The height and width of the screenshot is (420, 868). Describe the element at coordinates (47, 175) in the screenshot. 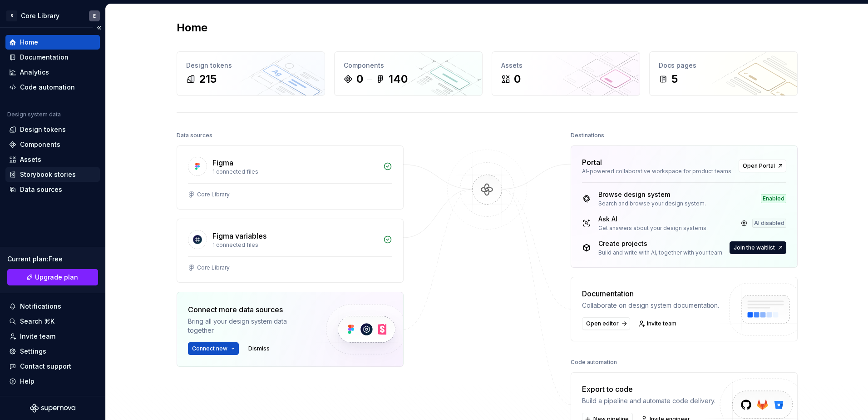

I see `div: Storybook stories` at that location.